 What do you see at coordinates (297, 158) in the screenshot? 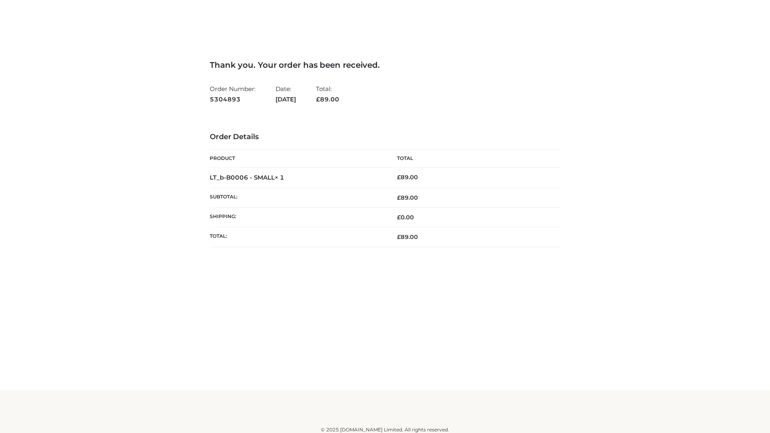
I see `th: Product` at bounding box center [297, 158].